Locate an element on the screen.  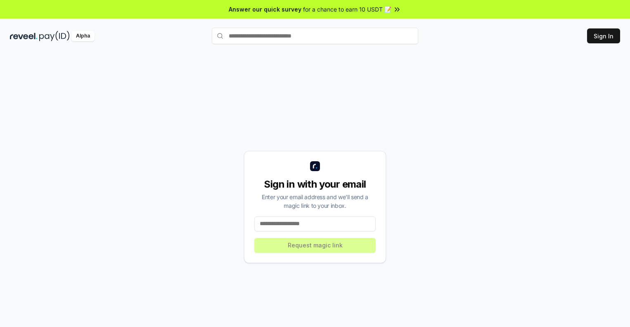
div: Sign in with your email is located at coordinates (315, 184).